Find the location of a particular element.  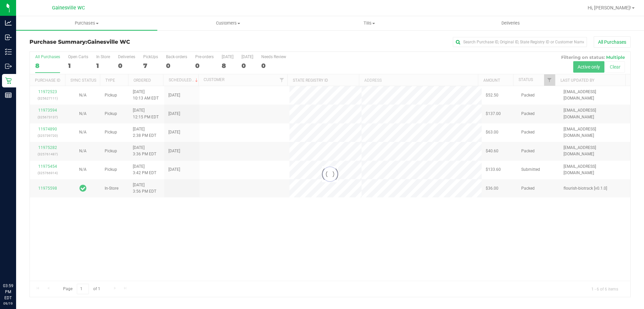

inline-svg: Inventory is located at coordinates (8, 52).